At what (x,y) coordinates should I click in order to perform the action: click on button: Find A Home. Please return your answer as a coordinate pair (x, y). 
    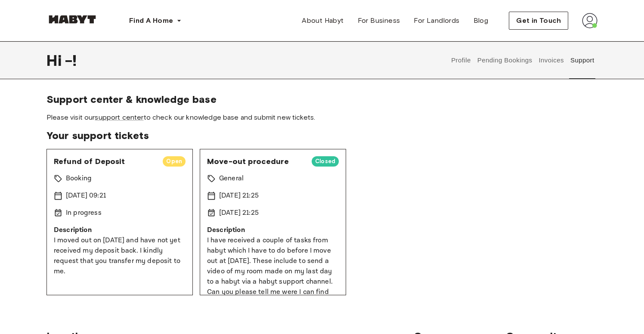
    Looking at the image, I should click on (156, 21).